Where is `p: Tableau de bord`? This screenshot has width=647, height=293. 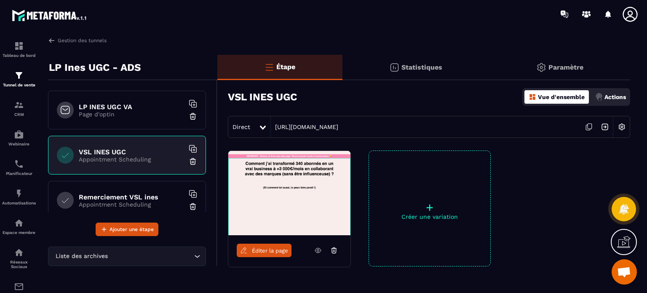 p: Tableau de bord is located at coordinates (19, 55).